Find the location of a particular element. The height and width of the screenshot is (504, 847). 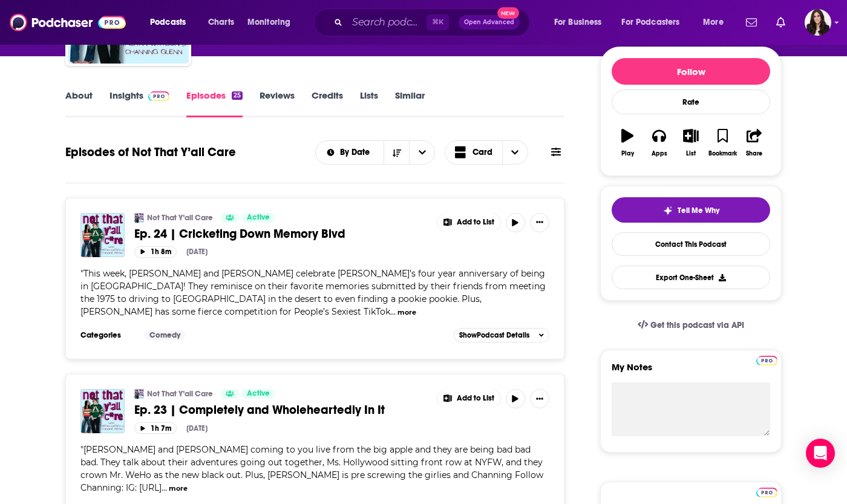

button: Choose View is located at coordinates (486, 152).